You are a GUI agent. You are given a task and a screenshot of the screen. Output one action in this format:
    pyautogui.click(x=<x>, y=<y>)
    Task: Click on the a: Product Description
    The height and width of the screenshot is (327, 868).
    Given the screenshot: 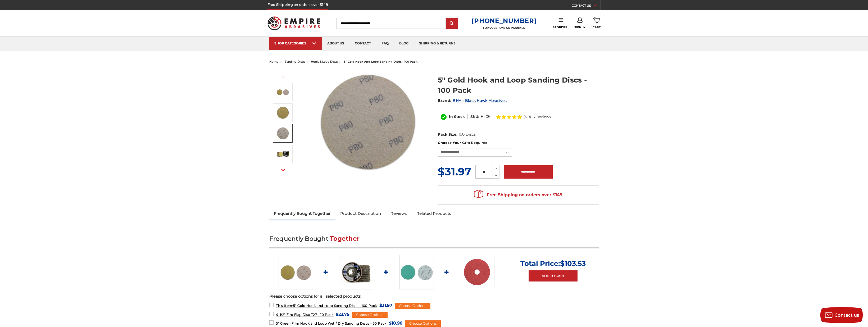 What is the action you would take?
    pyautogui.click(x=360, y=213)
    